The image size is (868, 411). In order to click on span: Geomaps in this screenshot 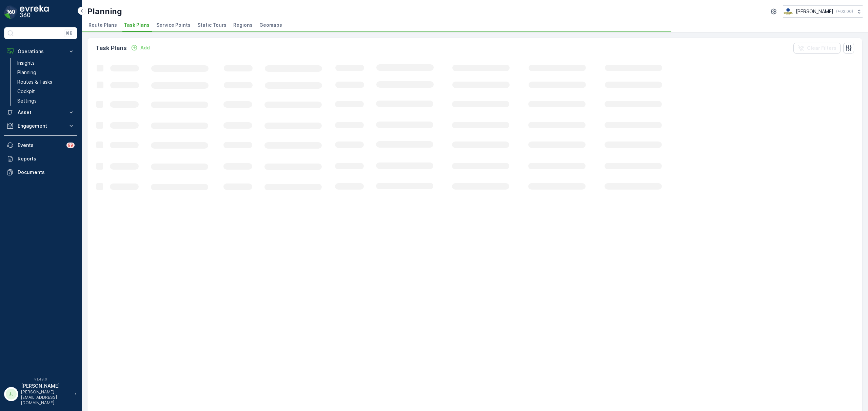, I will do `click(270, 25)`.